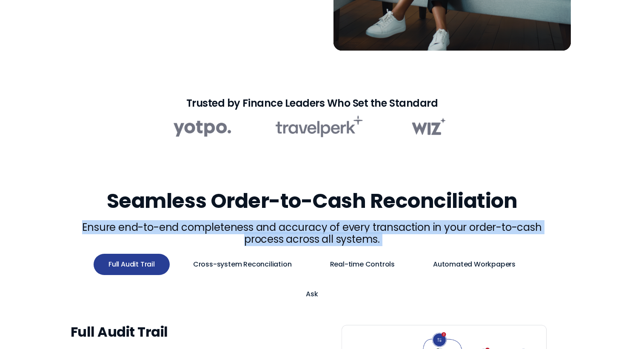 The height and width of the screenshot is (349, 624). I want to click on span: Full Audit Trail, so click(131, 265).